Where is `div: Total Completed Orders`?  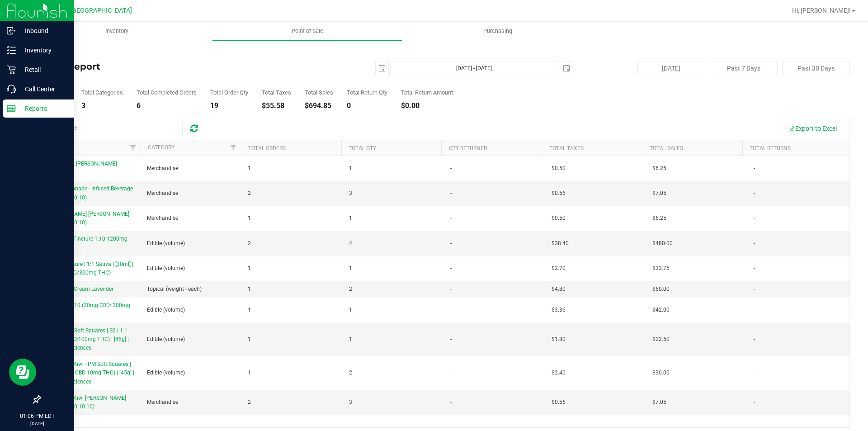
div: Total Completed Orders is located at coordinates (166, 92).